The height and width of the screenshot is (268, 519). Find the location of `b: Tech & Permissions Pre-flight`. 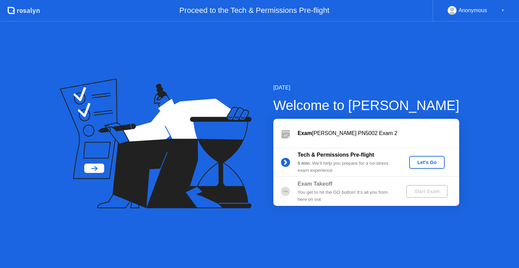

b: Tech & Permissions Pre-flight is located at coordinates (336, 155).